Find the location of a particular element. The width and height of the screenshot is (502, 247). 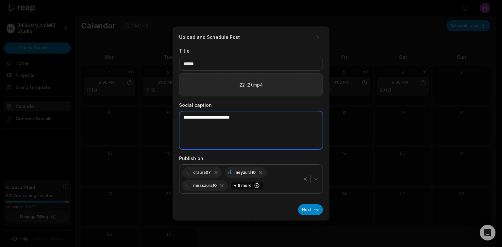

button: Next is located at coordinates (311, 210).